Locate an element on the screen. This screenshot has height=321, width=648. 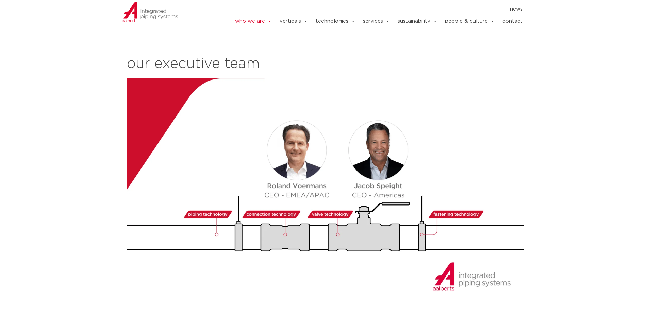
a: contact is located at coordinates (512, 21).